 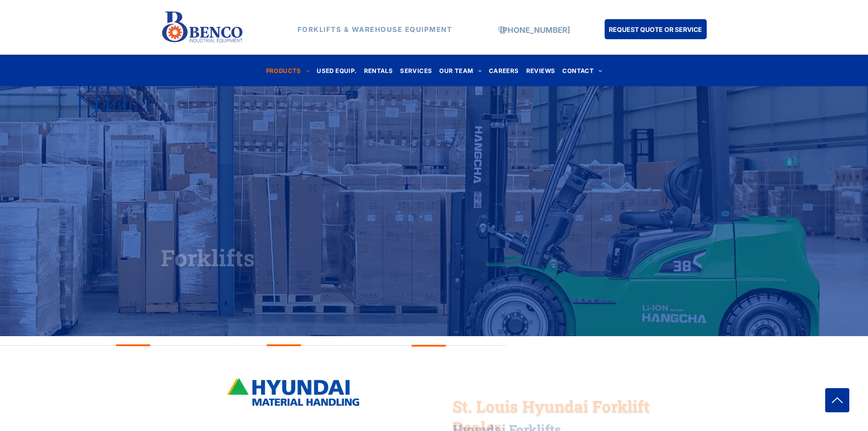 I want to click on a: USED EQUIP., so click(x=337, y=70).